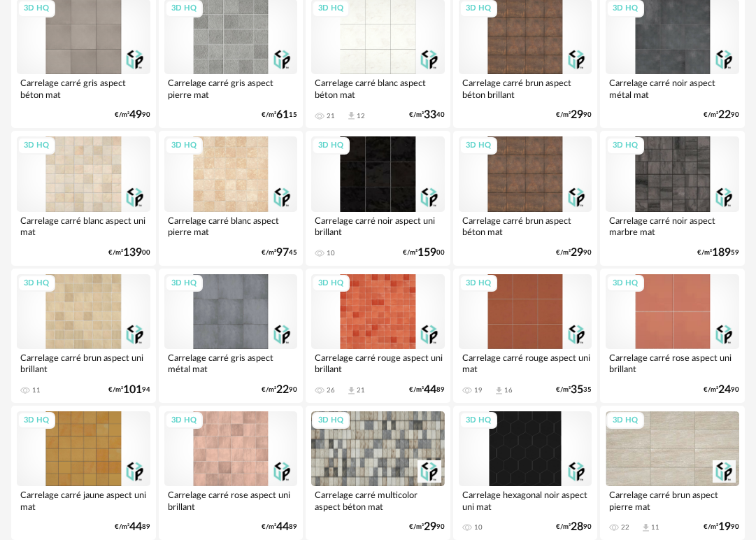 This screenshot has width=756, height=540. What do you see at coordinates (673, 226) in the screenshot?
I see `div: Carrelage carré noir aspect marbre mat` at bounding box center [673, 226].